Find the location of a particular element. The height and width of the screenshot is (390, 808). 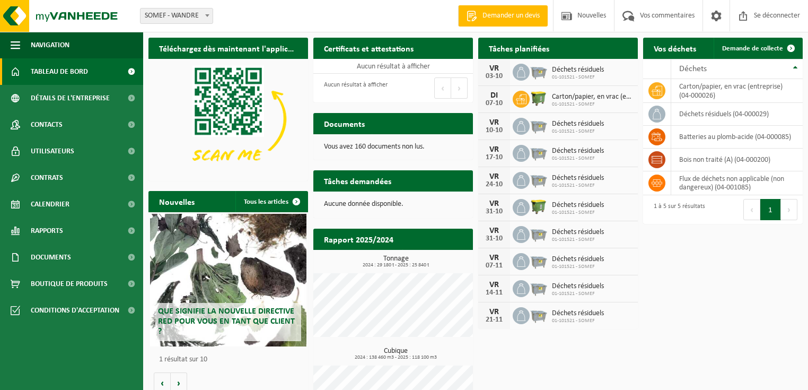

font: Rapport 2025/2024 is located at coordinates (358, 240).